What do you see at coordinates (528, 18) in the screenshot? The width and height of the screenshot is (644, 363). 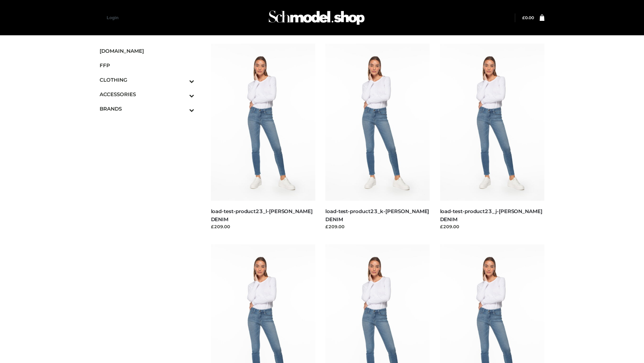 I see `a: £0.00` at bounding box center [528, 18].